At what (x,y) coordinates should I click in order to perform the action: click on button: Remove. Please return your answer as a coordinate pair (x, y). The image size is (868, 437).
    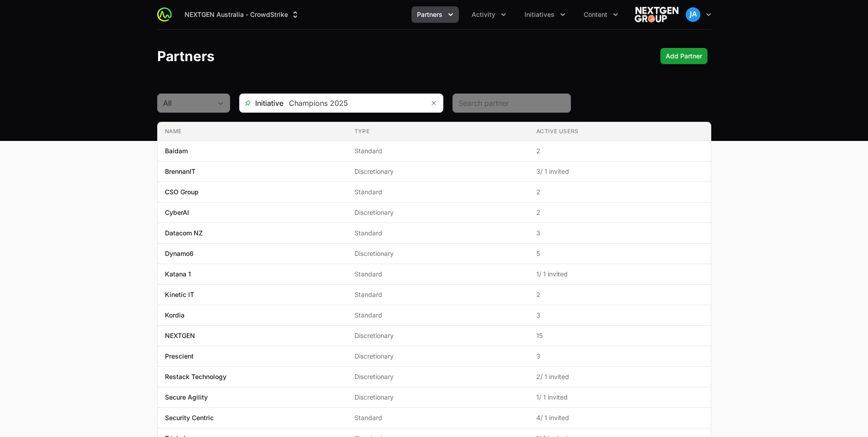
    Looking at the image, I should click on (434, 103).